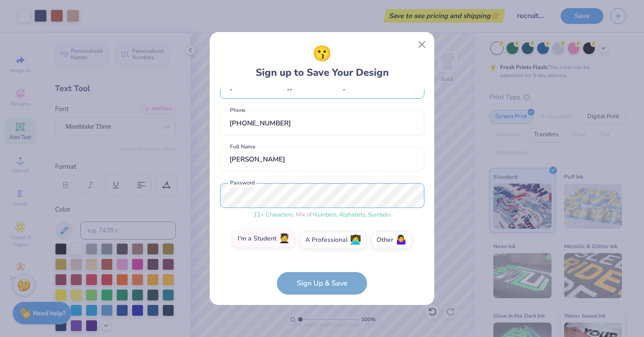  I want to click on label: A Professional, so click(333, 240).